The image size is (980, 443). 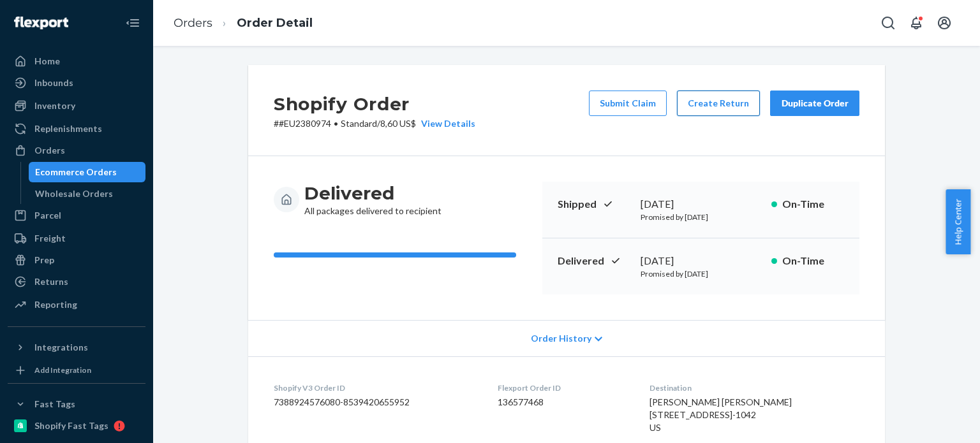 I want to click on a: Inventory, so click(x=76, y=106).